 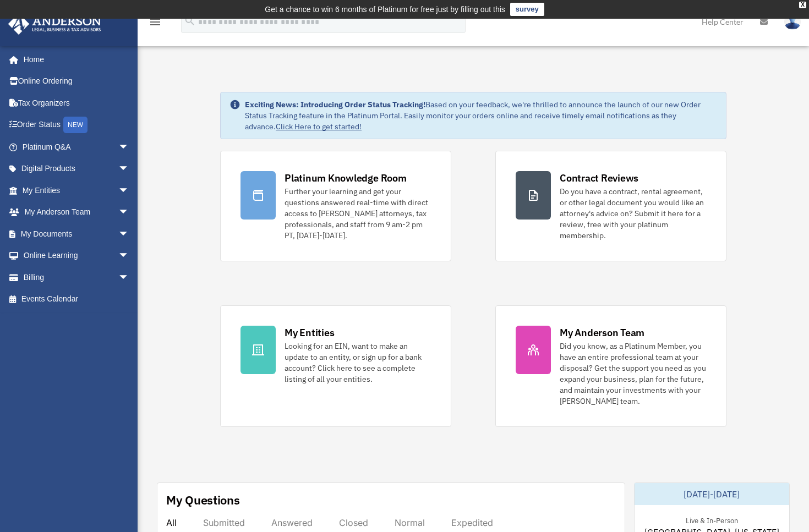 I want to click on div: Closed, so click(x=353, y=522).